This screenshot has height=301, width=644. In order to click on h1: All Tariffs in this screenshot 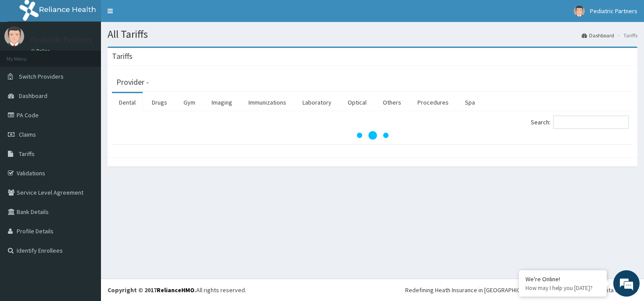, I will do `click(372, 34)`.